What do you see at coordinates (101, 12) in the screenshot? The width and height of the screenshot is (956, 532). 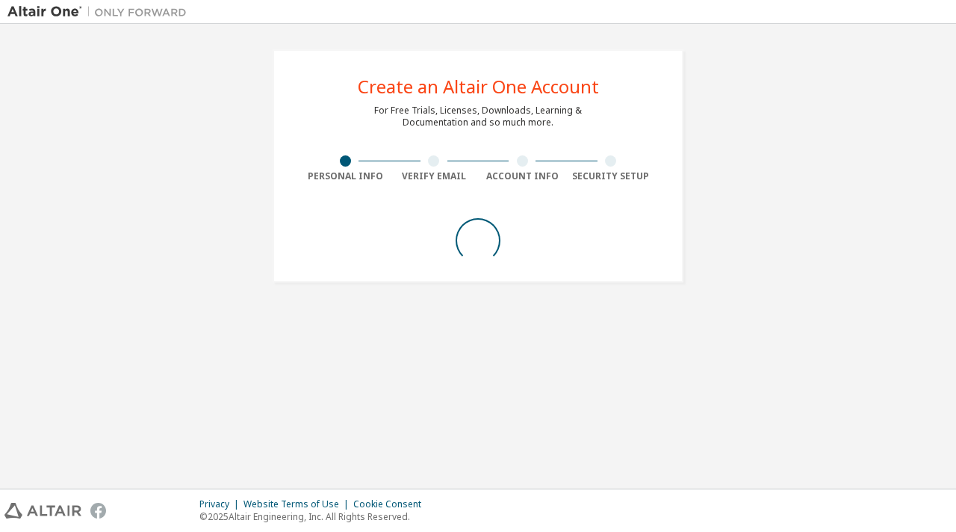 I see `img: Altair One` at bounding box center [101, 12].